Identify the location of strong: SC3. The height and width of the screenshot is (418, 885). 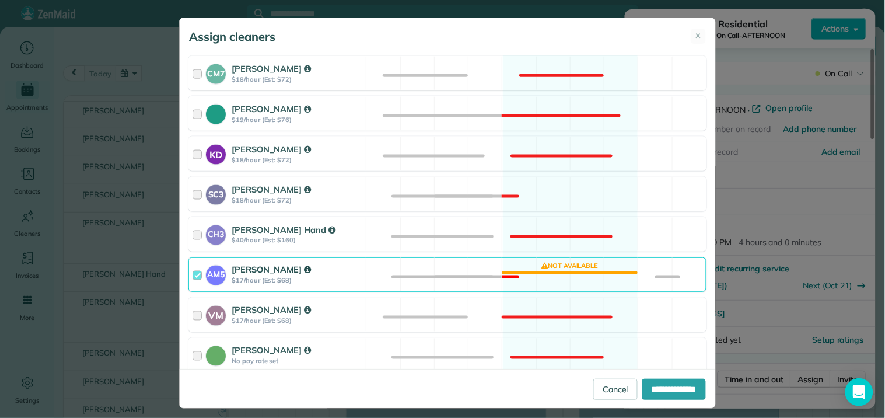
(216, 193).